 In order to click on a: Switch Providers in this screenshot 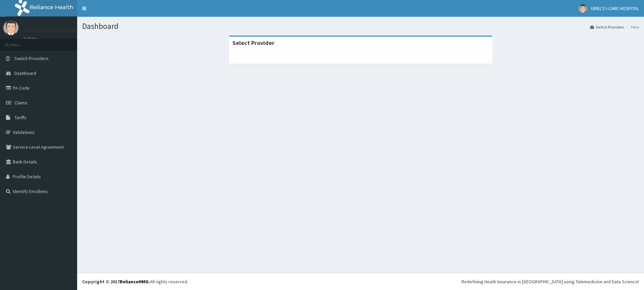, I will do `click(607, 27)`.